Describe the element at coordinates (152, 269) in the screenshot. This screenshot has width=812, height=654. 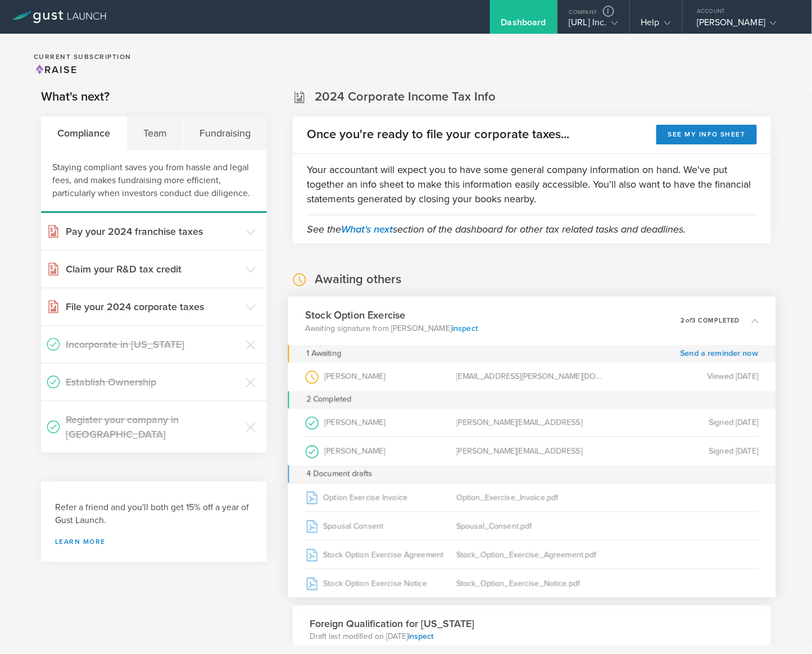
I see `h3: Claim your R&D tax credit` at that location.